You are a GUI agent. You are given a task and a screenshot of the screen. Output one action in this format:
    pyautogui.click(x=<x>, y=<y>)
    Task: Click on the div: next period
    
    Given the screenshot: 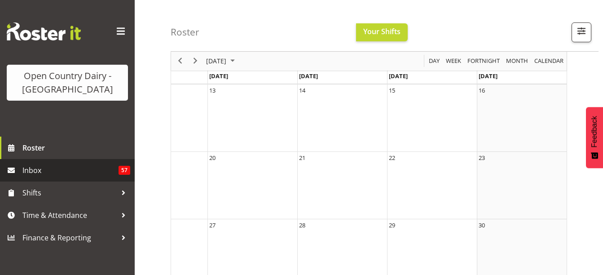 What is the action you would take?
    pyautogui.click(x=195, y=61)
    